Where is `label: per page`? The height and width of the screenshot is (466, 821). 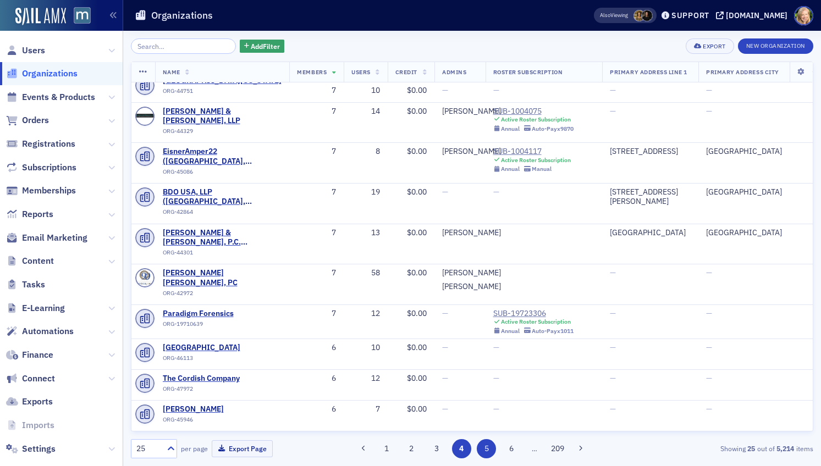 label: per page is located at coordinates (194, 449).